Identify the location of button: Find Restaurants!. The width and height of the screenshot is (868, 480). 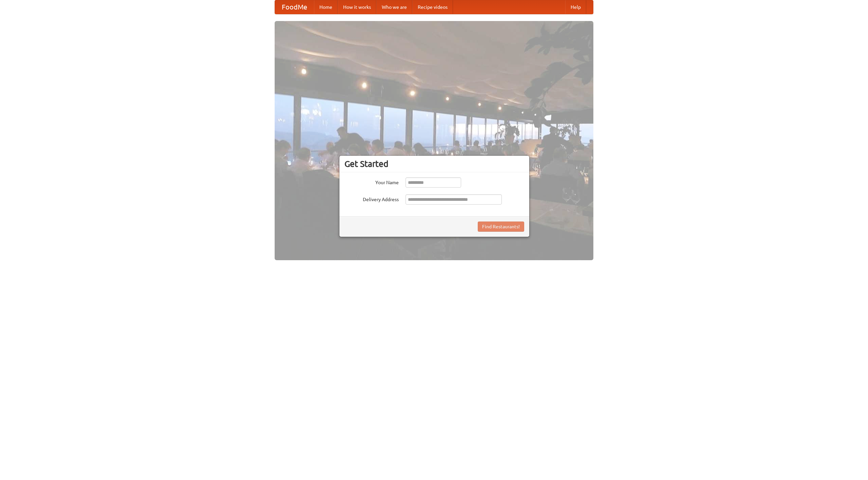
(501, 226).